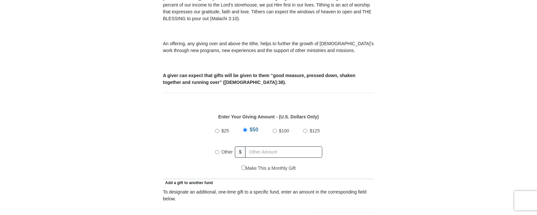  I want to click on div: To designate an additional, one-time gift to a specific fund, enter an amount in the correspondin..., so click(268, 195).